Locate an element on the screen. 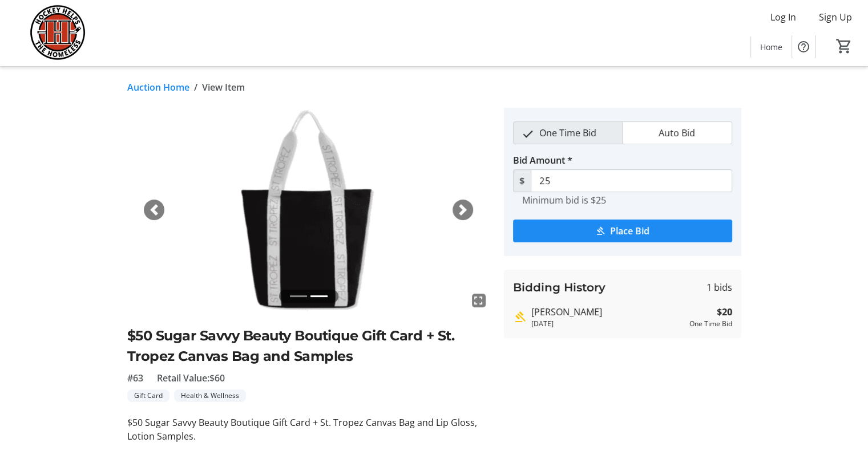 The image size is (868, 451). div: One Time Bid is located at coordinates (711, 323).